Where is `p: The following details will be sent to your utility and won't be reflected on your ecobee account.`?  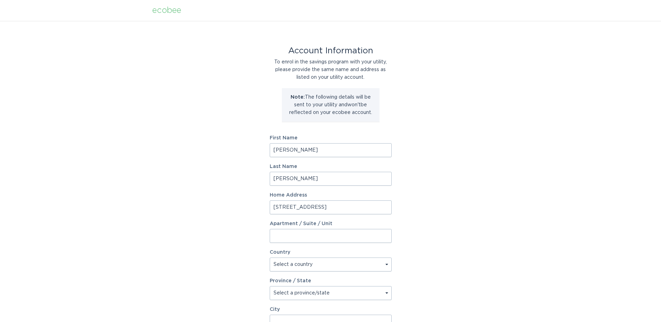
p: The following details will be sent to your utility and won't be reflected on your ecobee account. is located at coordinates (331, 105).